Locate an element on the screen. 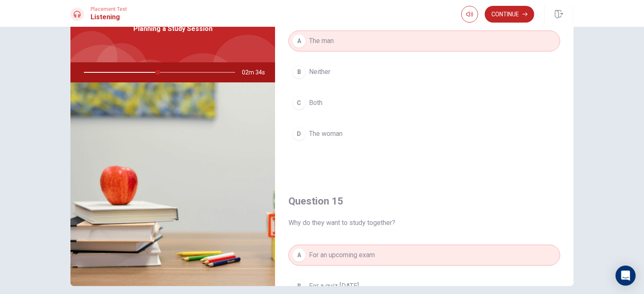 This screenshot has width=644, height=294. button: DThe woman is located at coordinates (424, 134).